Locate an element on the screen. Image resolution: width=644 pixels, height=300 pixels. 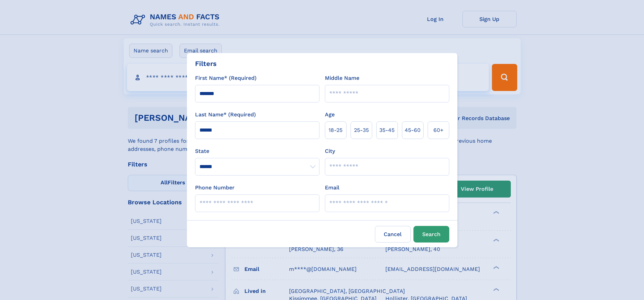
span: 35‑45 is located at coordinates (386, 130).